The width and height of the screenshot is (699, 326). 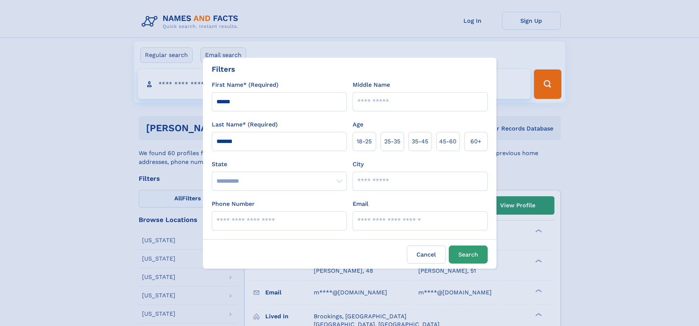 I want to click on span: 18‑25, so click(x=364, y=141).